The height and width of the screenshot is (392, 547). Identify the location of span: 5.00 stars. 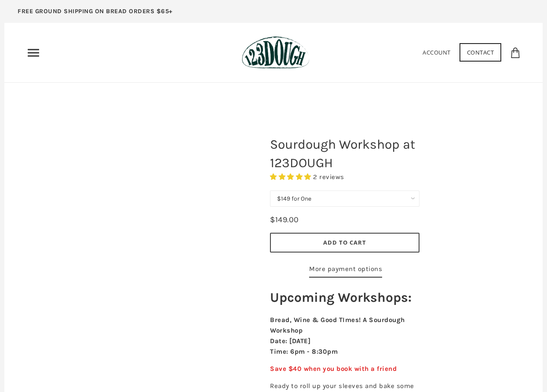
(291, 177).